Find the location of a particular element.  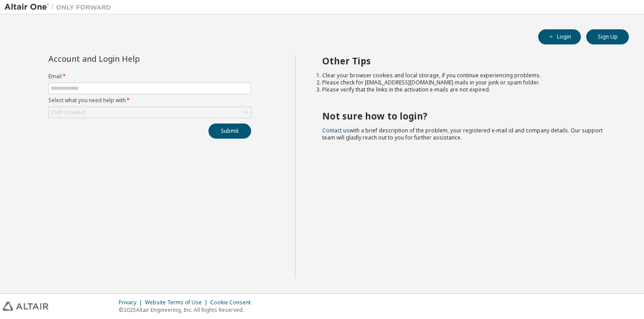

p: © 2025 Altair Engineering, Inc. All Rights Reserved. is located at coordinates (187, 310).